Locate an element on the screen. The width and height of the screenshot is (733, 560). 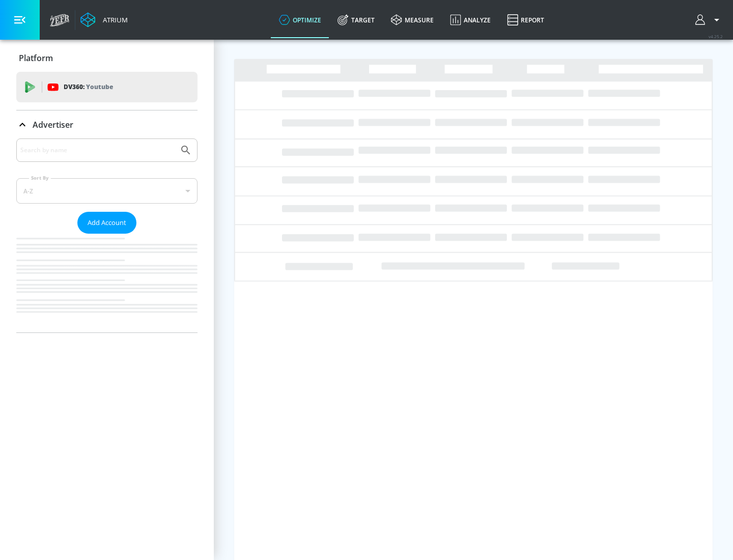
input: Search by name is located at coordinates (97, 150).